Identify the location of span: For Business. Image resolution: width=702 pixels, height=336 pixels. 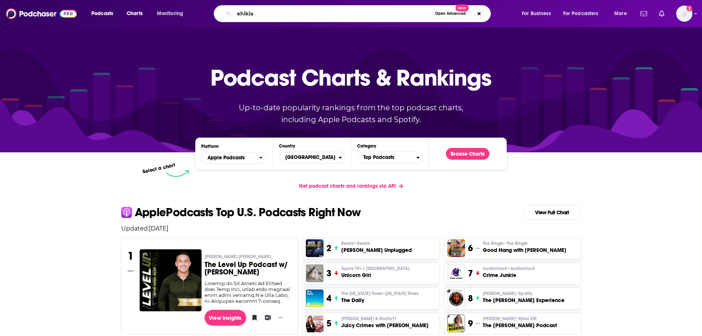
(536, 14).